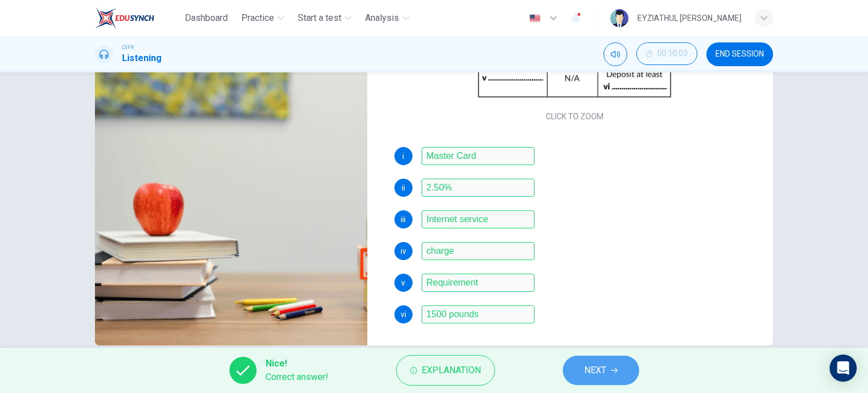 The image size is (868, 393). What do you see at coordinates (142, 59) in the screenshot?
I see `h1: Listening` at bounding box center [142, 59].